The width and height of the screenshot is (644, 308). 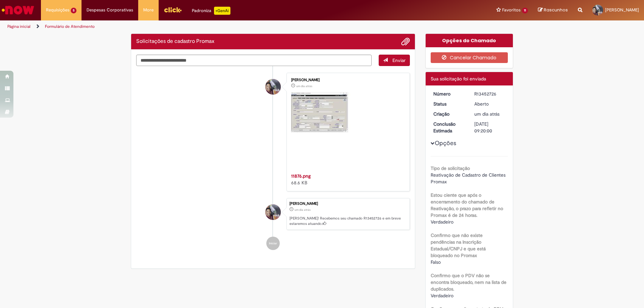 I want to click on h2: Solicitações de cadastro Promax Histórico de tíquete, so click(x=175, y=42).